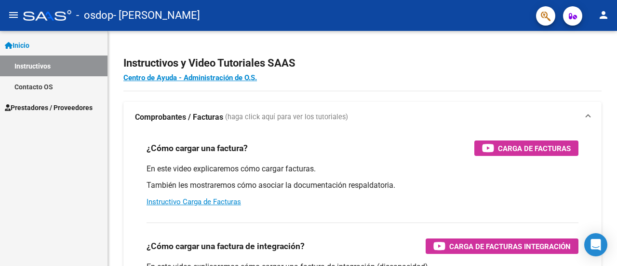 The height and width of the screenshot is (266, 617). I want to click on mat-expansion-panel-header: Comprobantes / Facturas (haga click aquí para ver los tutoriales), so click(363, 117).